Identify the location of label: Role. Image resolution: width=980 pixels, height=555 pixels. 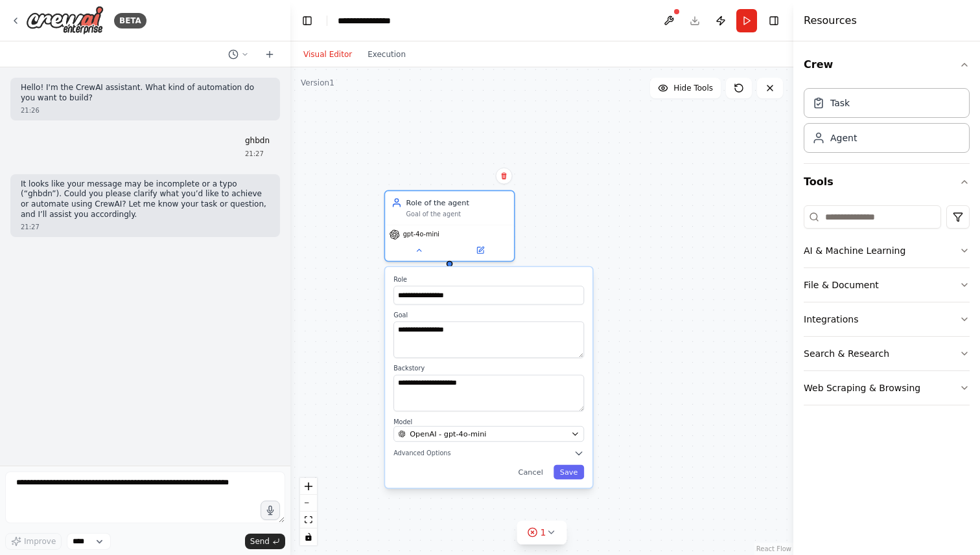
(489, 279).